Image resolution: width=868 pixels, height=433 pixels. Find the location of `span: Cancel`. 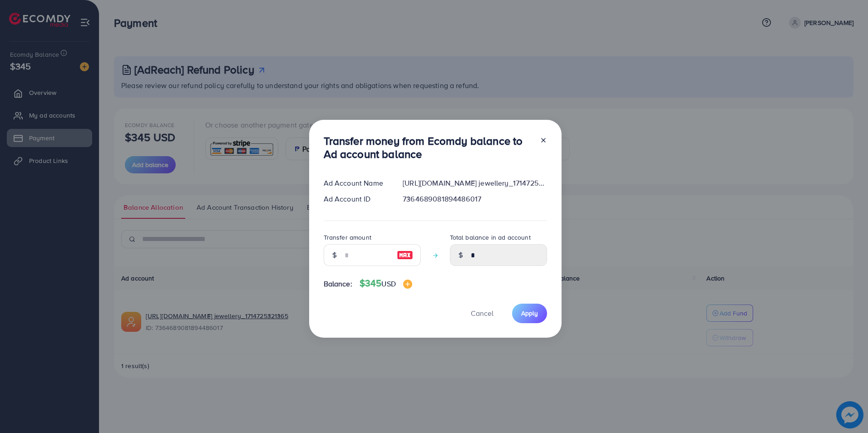

span: Cancel is located at coordinates (482, 313).